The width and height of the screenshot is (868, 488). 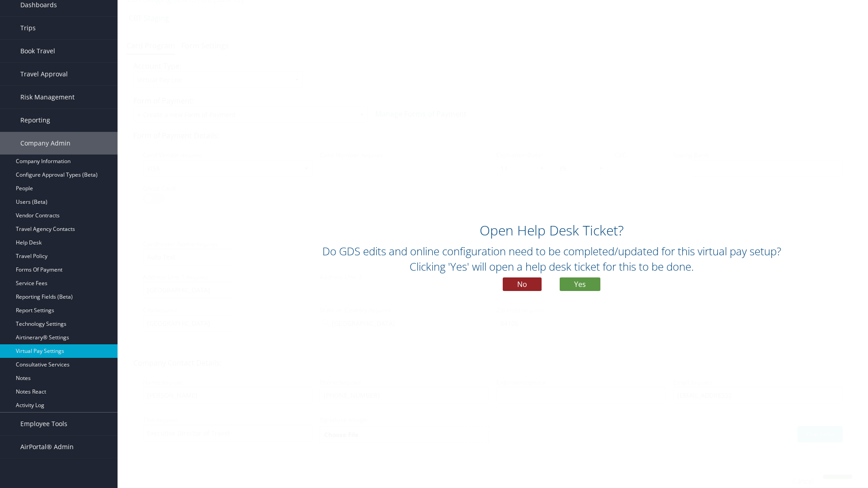 What do you see at coordinates (28, 28) in the screenshot?
I see `span: Trips` at bounding box center [28, 28].